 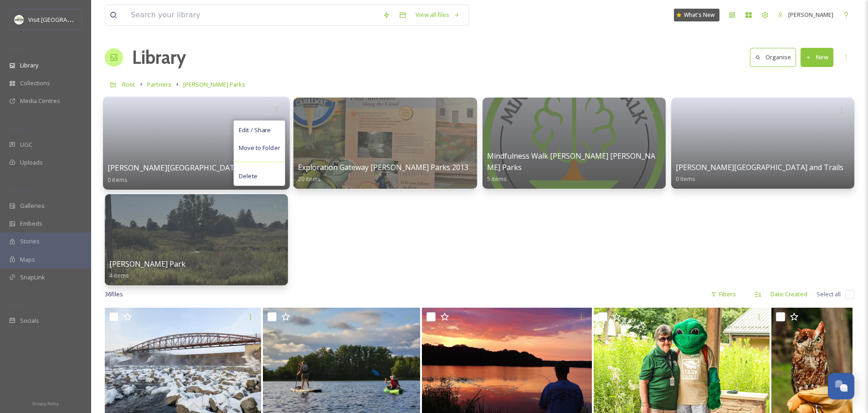 I want to click on span: Edit / Share, so click(x=255, y=130).